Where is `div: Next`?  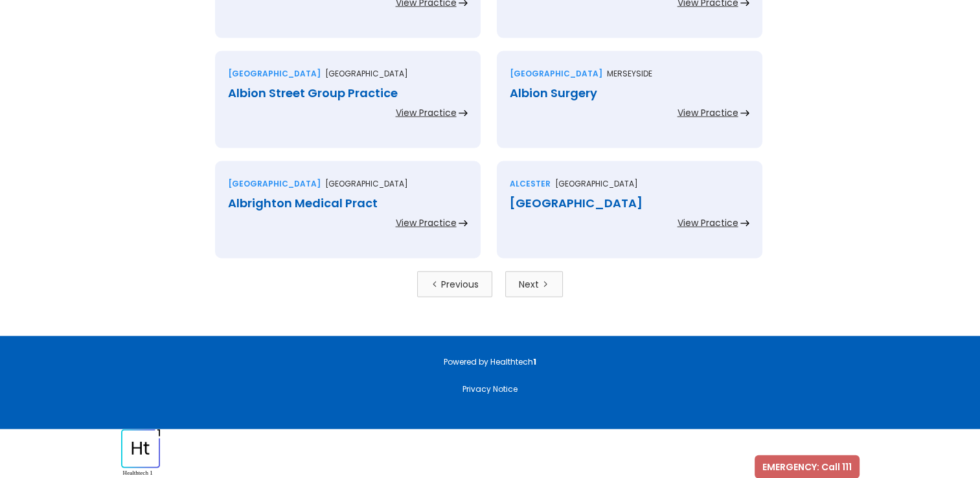
div: Next is located at coordinates (529, 285).